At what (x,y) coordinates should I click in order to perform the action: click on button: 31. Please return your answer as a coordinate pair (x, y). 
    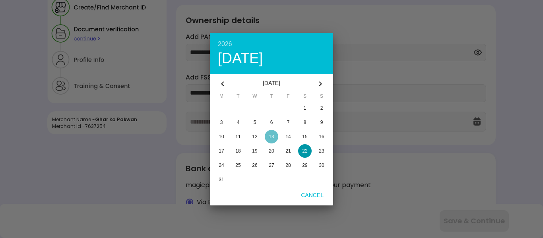
    Looking at the image, I should click on (222, 180).